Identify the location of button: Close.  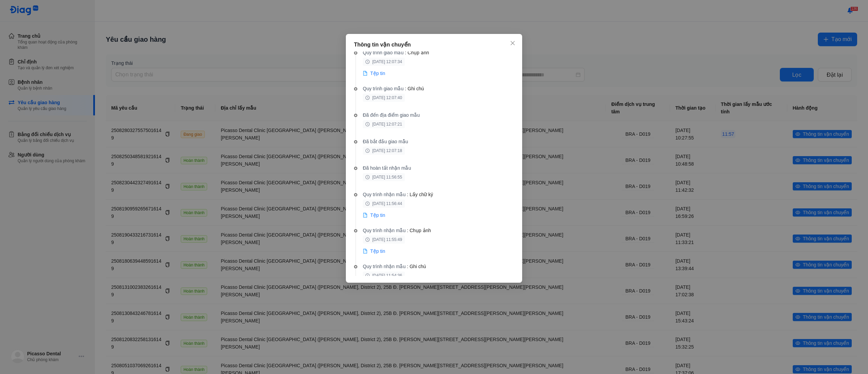
(513, 44).